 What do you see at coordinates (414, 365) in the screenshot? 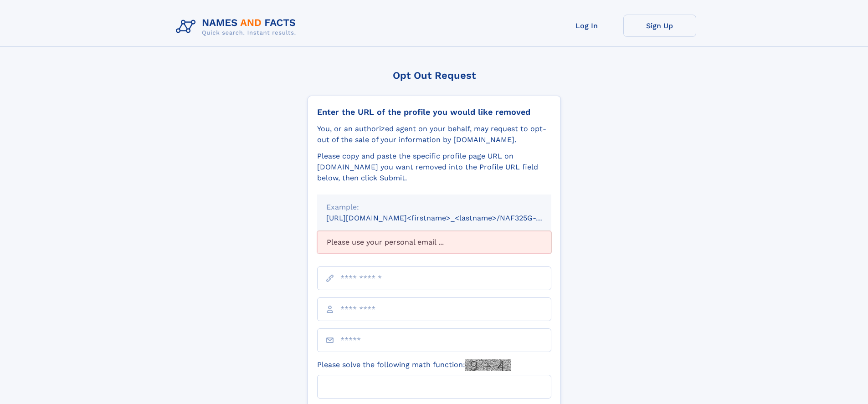
I see `label: Please solve the following math function:` at bounding box center [414, 365].